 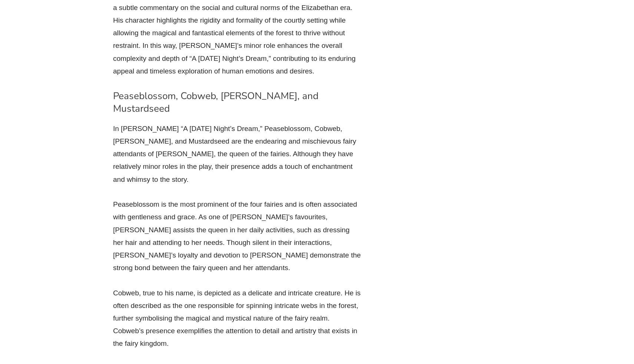 What do you see at coordinates (238, 318) in the screenshot?
I see `p: Cobweb, true to his name, is depicted as a delicate and intricate creature. He is often described...` at bounding box center [238, 318].